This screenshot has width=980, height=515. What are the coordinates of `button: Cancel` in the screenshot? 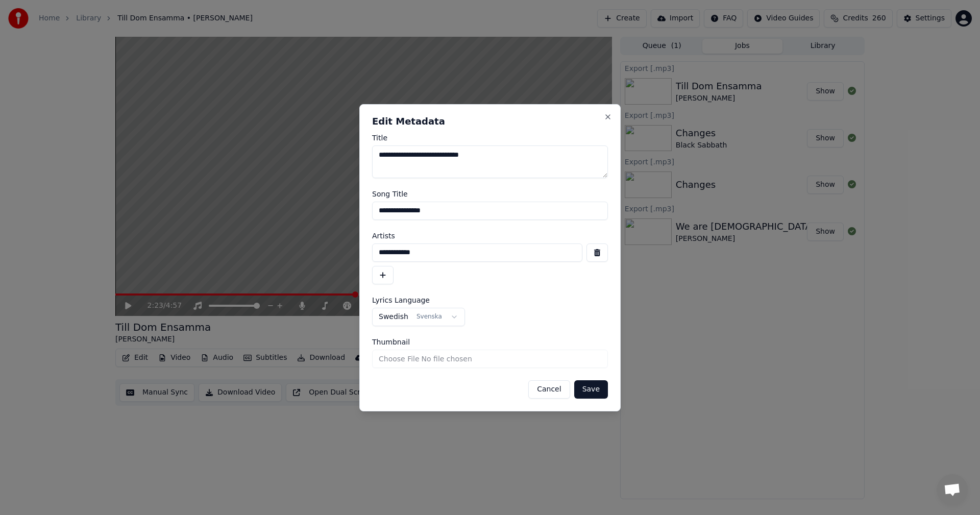 It's located at (549, 390).